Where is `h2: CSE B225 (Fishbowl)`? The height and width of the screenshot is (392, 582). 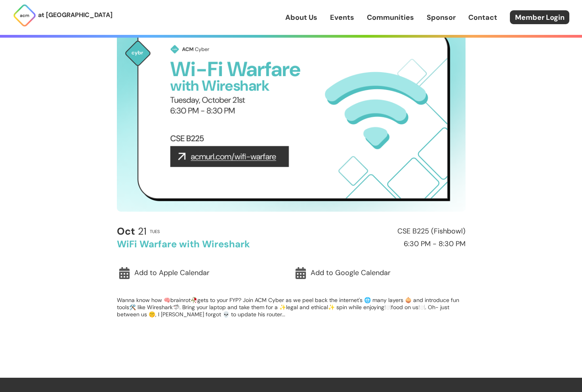
h2: CSE B225 (Fishbowl) is located at coordinates (380, 231).